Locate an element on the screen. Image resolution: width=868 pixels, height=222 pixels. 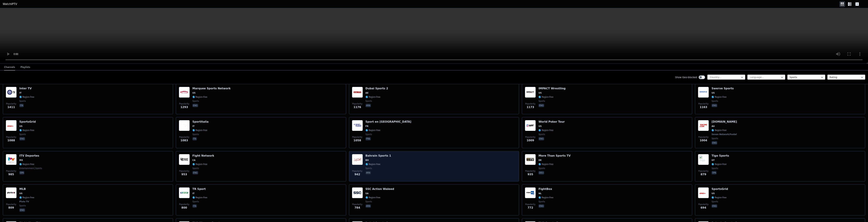
img: MLB is located at coordinates (11, 193).